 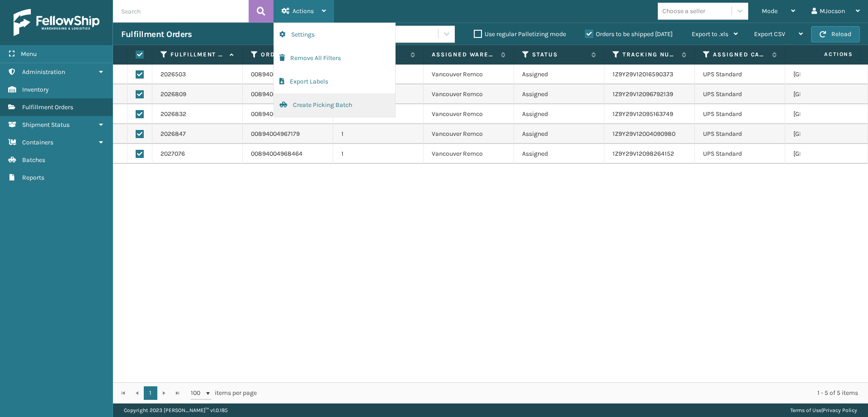 What do you see at coordinates (334, 58) in the screenshot?
I see `button: Remove All Filters` at bounding box center [334, 58].